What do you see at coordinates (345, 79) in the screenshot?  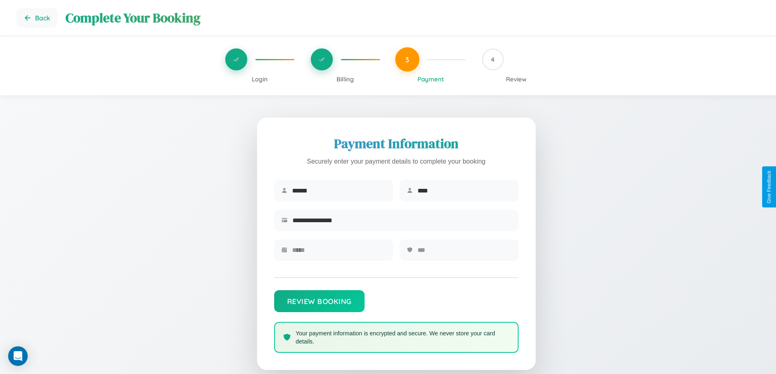 I see `span: Billing` at bounding box center [345, 79].